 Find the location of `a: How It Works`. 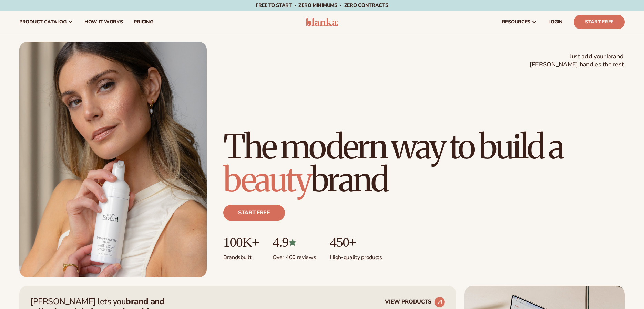

a: How It Works is located at coordinates (104, 22).